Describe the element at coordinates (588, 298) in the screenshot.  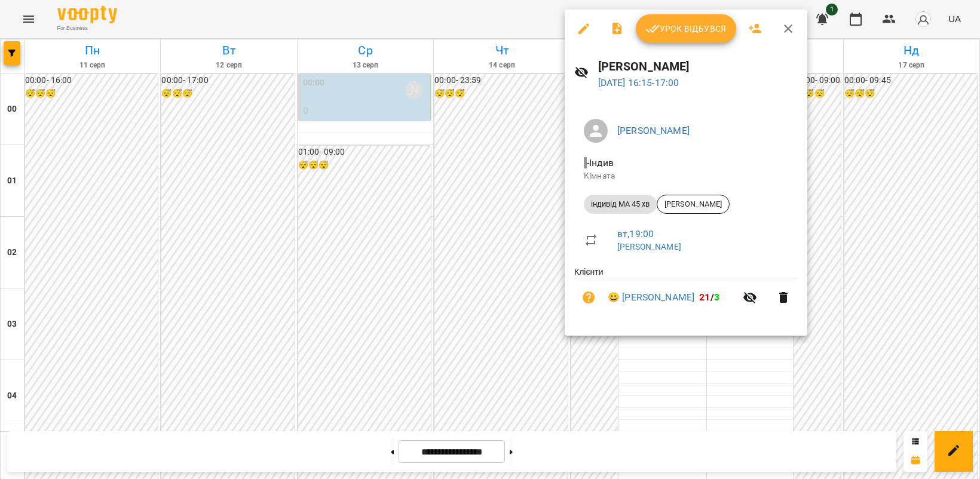
I see `button: Візит ще не сплачено. Додати оплату?` at that location.